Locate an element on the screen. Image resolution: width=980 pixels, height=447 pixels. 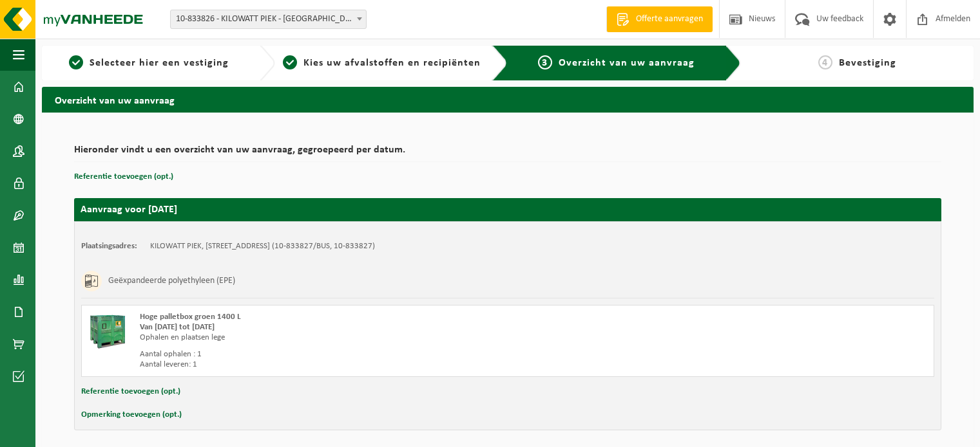
span: 10-833826 - KILOWATT PIEK - OOSTDUINKERKE is located at coordinates (268, 20).